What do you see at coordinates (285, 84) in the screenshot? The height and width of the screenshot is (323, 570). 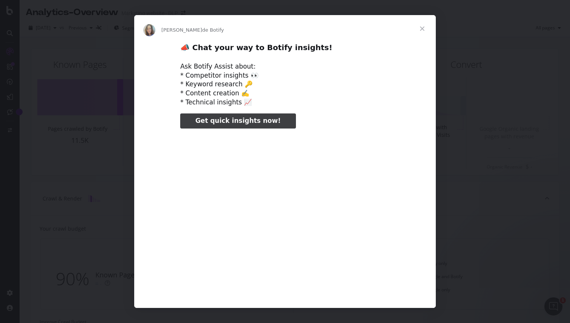 I see `div: Ask Botify Assist about: * Competitor insights 👀 * Keyword research 🔑 * Content creation ✍️ * Tec...` at bounding box center [285, 84].